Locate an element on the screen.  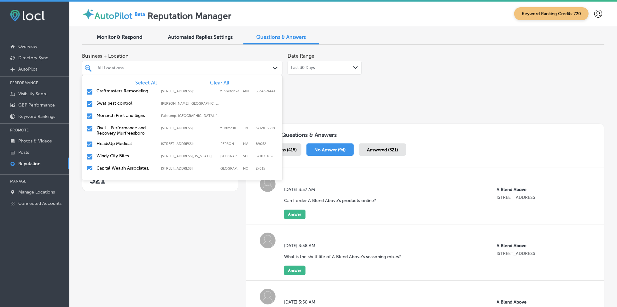
label: AutoPilot is located at coordinates (113, 16).